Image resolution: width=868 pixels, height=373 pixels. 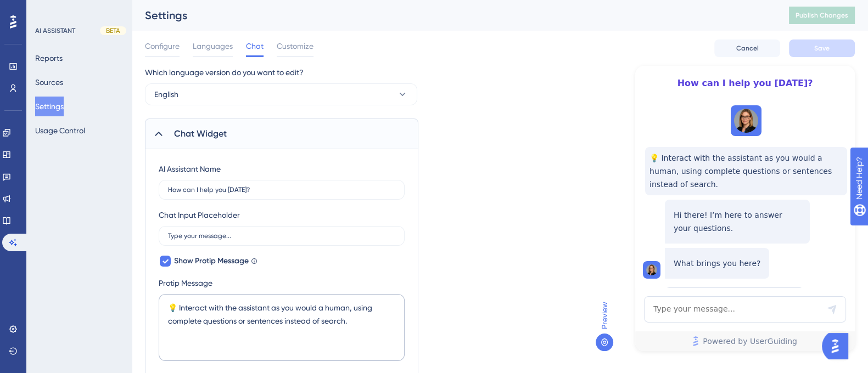 What do you see at coordinates (282, 328) in the screenshot?
I see `textarea: 💡 Interact with the assistant as you would a human, using complete questions or sentences instead...` at bounding box center [282, 328].